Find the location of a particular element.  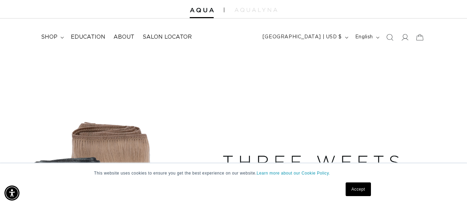

img: aqualyna.com is located at coordinates (256, 10).